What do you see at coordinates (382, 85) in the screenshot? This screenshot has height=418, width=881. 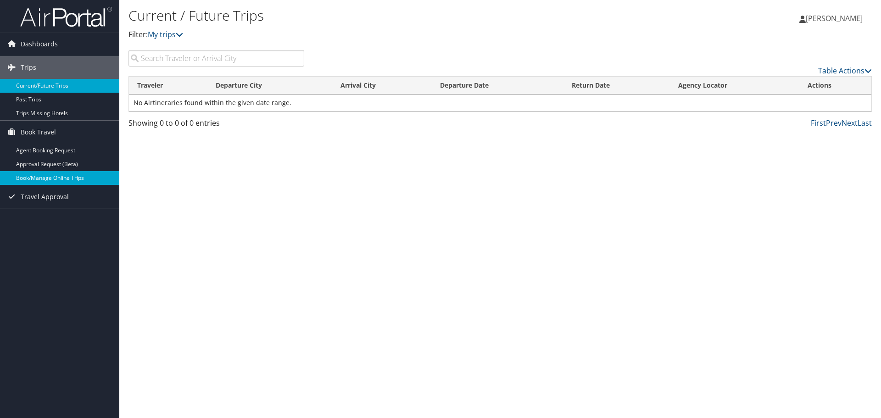 I see `th: Arrival City: activate to sort column ascending` at bounding box center [382, 85].